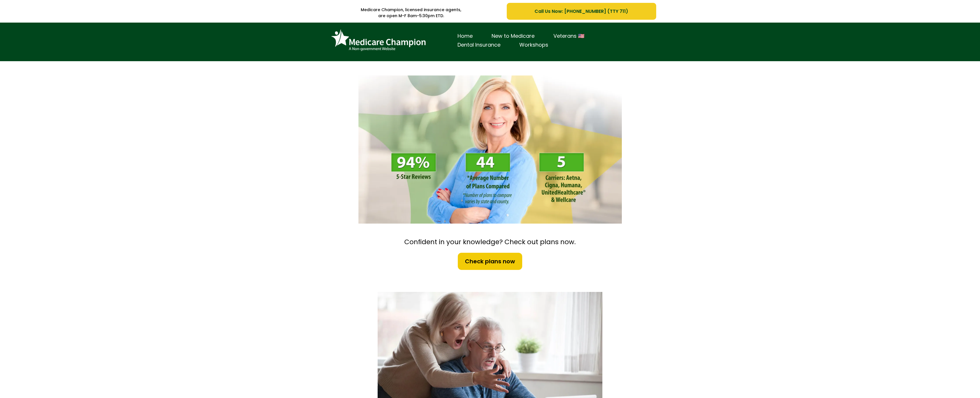 The width and height of the screenshot is (980, 398). I want to click on img: Brand Logo, so click(378, 40).